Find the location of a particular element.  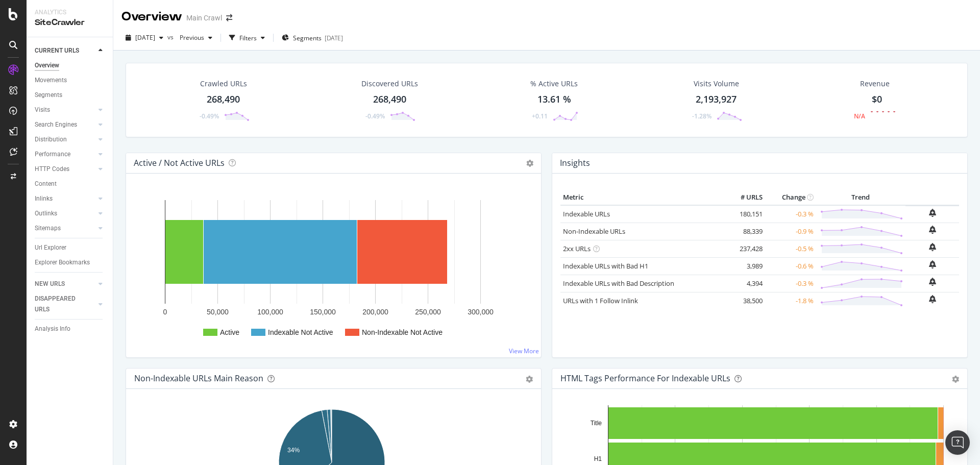

a: Indexable URLs with Bad H1 is located at coordinates (606, 266).